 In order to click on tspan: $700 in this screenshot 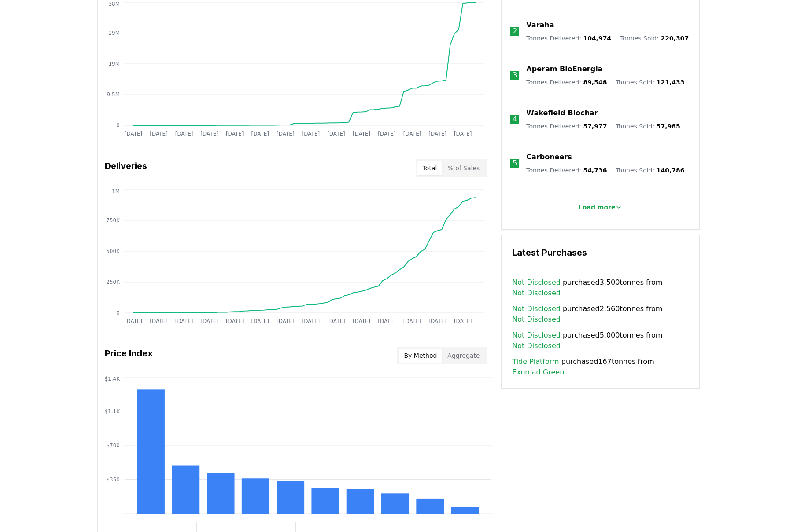, I will do `click(112, 446)`.